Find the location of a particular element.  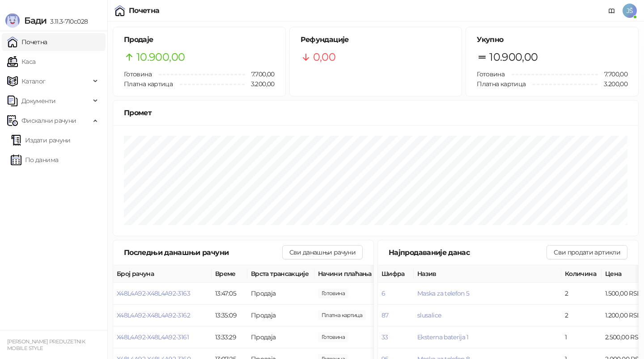

div: Најпродаваније данас is located at coordinates (467, 252).